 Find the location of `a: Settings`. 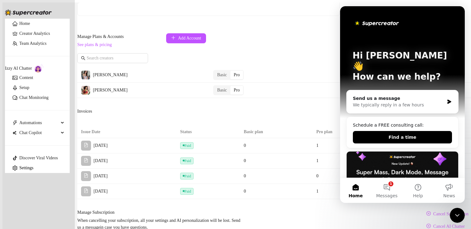

a: Settings is located at coordinates (26, 168).